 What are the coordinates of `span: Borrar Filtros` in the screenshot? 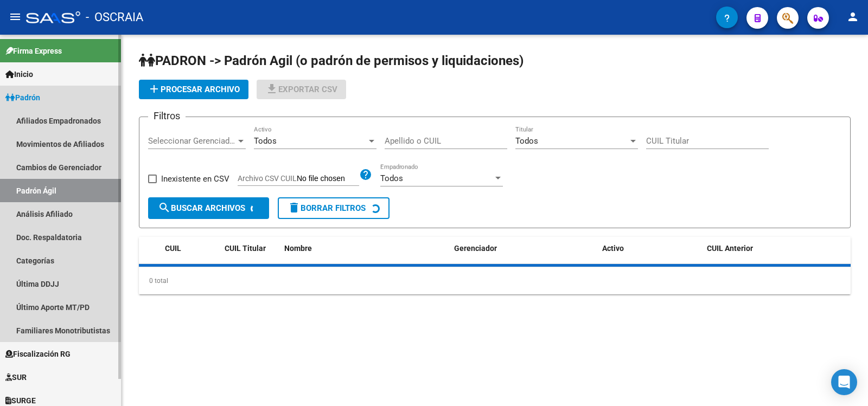 It's located at (326, 208).